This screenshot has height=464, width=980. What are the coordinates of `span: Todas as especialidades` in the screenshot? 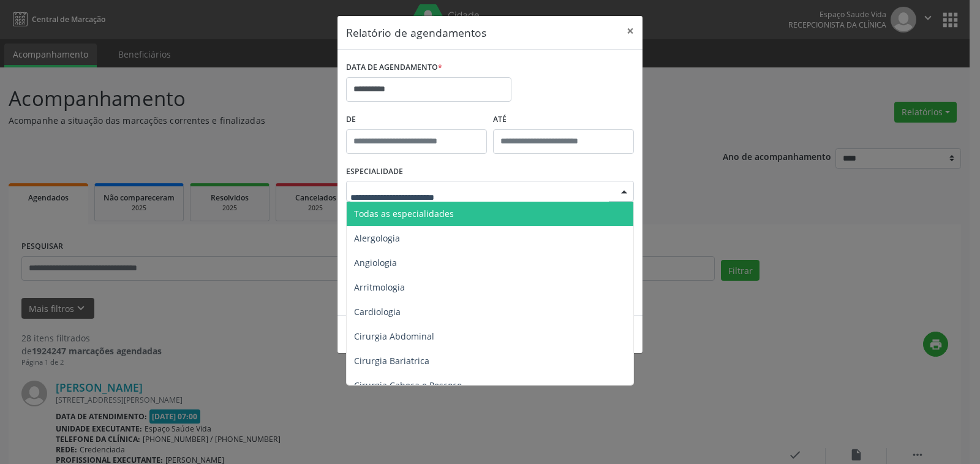 It's located at (404, 213).